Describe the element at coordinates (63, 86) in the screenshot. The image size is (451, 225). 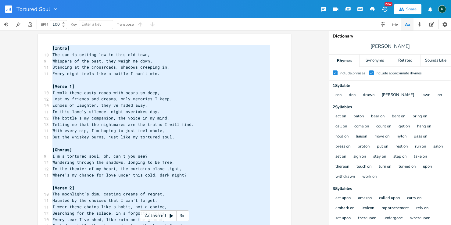
I see `span: [Verse 1]` at that location.